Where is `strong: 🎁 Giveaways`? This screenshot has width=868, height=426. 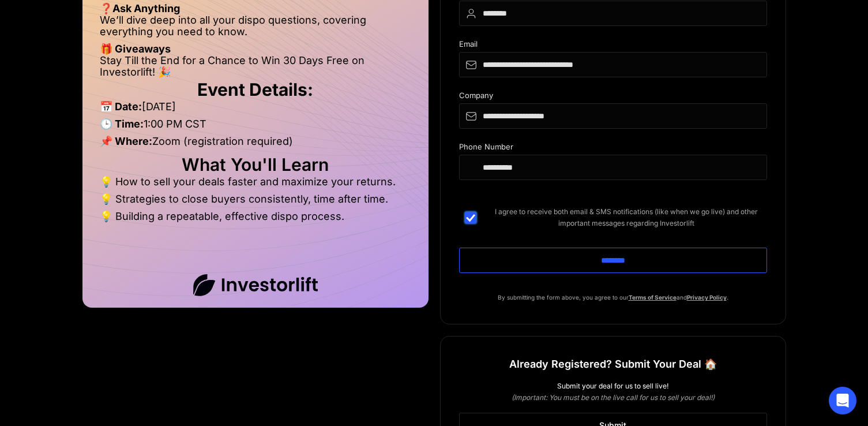
strong: 🎁 Giveaways is located at coordinates (135, 48).